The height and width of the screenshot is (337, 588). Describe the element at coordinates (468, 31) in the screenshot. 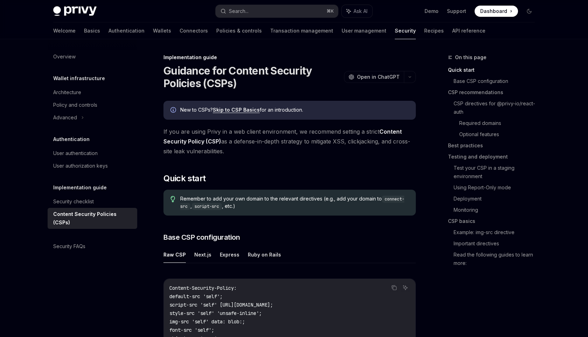

I see `a: API reference` at that location.